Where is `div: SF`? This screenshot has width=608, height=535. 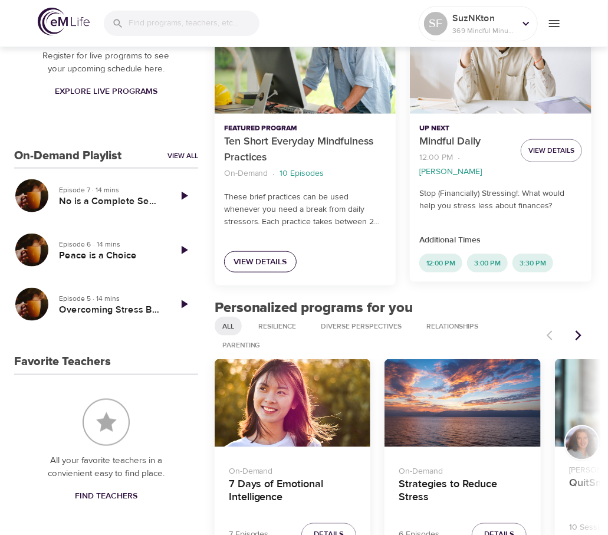 div: SF is located at coordinates (436, 24).